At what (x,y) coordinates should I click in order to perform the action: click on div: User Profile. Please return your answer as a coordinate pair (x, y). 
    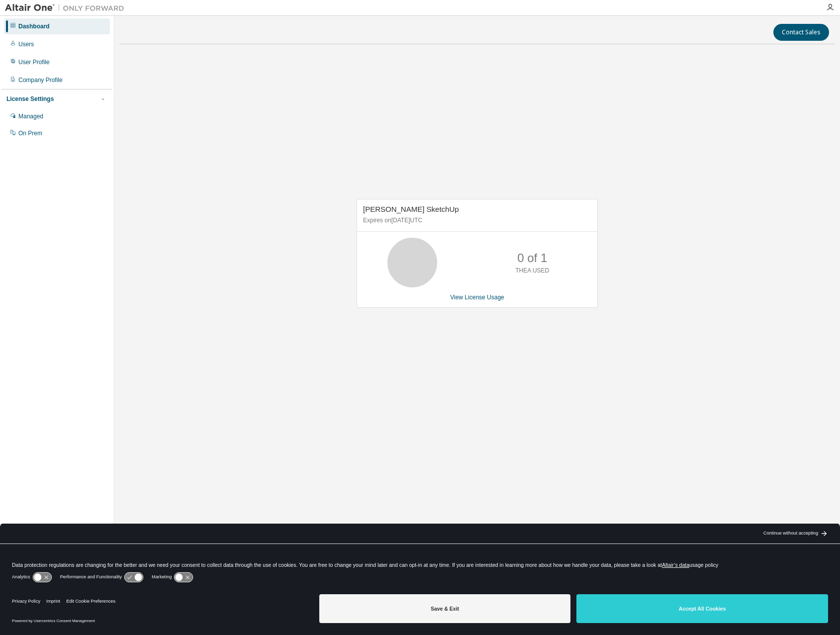
    Looking at the image, I should click on (34, 62).